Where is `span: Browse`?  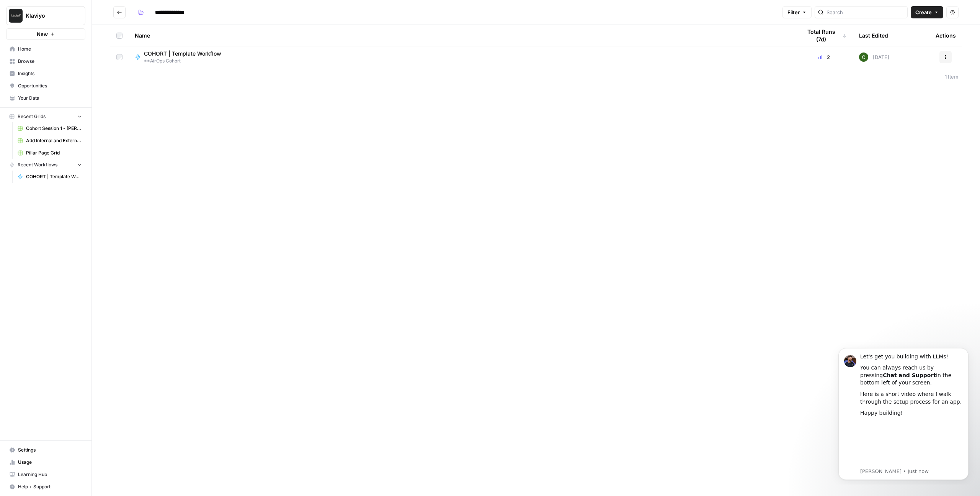 span: Browse is located at coordinates (50, 61).